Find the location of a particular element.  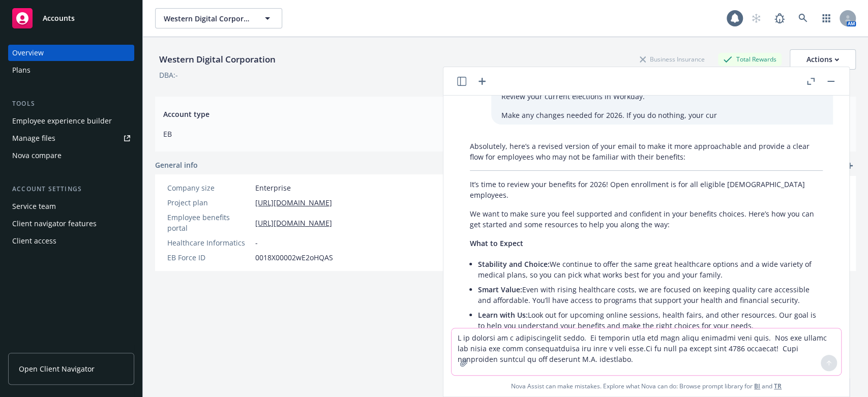

span: Nova Assist can make mistakes. Explore what Nova can do: Browse prompt library for and is located at coordinates (646, 386).